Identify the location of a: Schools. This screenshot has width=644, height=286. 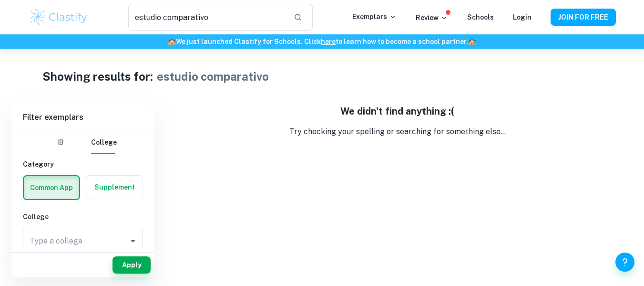
(481, 18).